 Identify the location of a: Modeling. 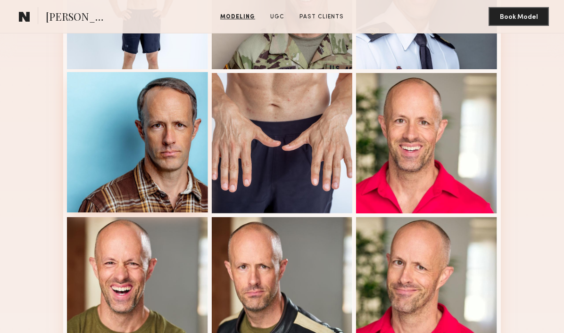
(238, 17).